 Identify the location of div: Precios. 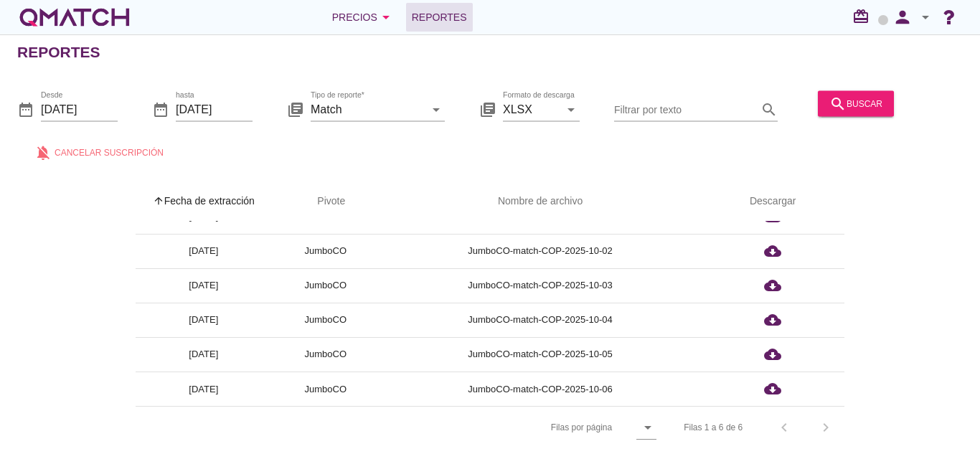
(363, 18).